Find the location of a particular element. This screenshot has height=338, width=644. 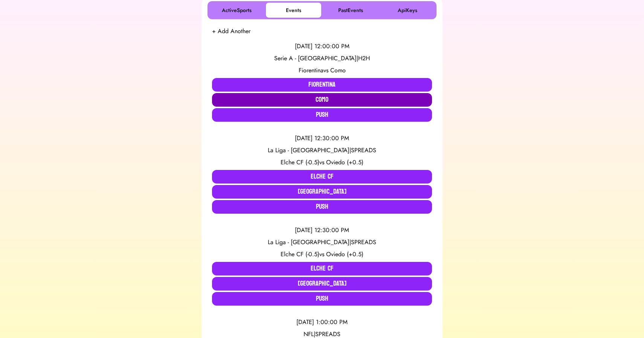

span: Fiorentina is located at coordinates (311, 70).